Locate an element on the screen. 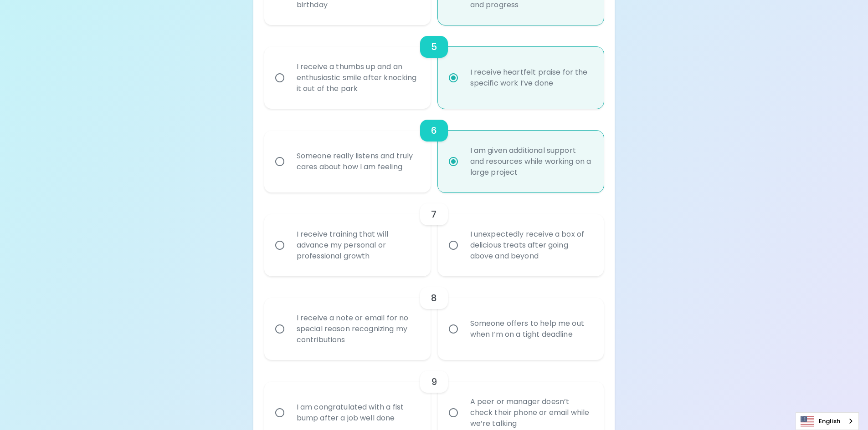 This screenshot has width=868, height=430. h6: 8 is located at coordinates (434, 298).